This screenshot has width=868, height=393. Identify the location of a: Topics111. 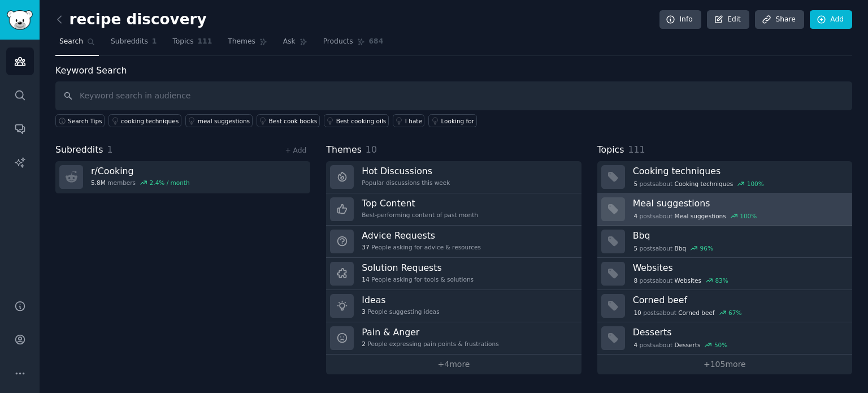
(192, 44).